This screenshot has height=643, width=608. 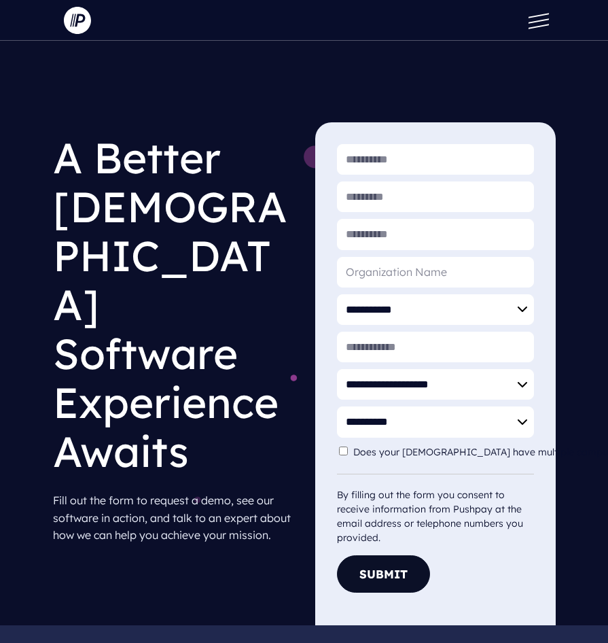 I want to click on input: Organization Name, so click(x=436, y=272).